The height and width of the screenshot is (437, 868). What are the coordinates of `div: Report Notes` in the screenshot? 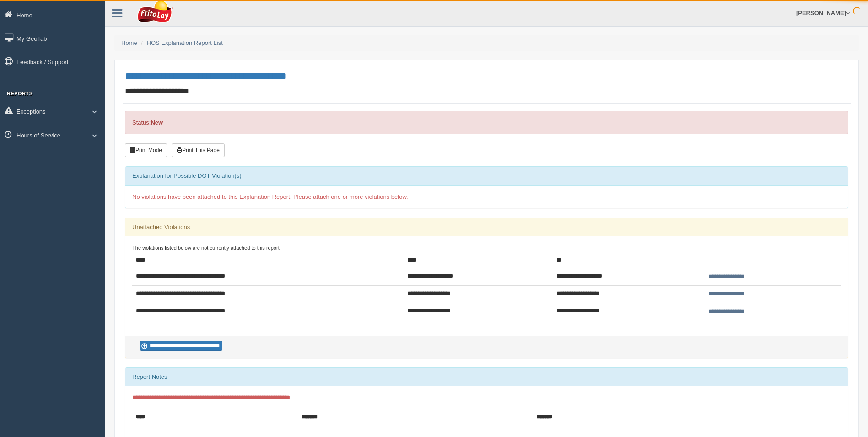 It's located at (487, 377).